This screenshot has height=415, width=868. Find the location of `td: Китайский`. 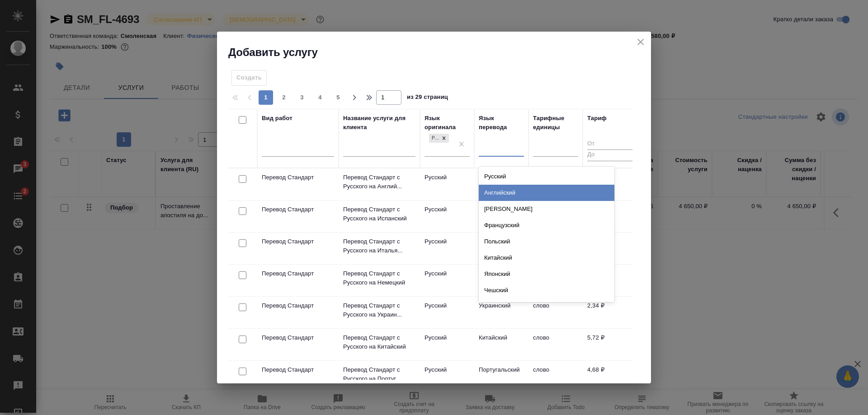

td: Китайский is located at coordinates (501, 345).